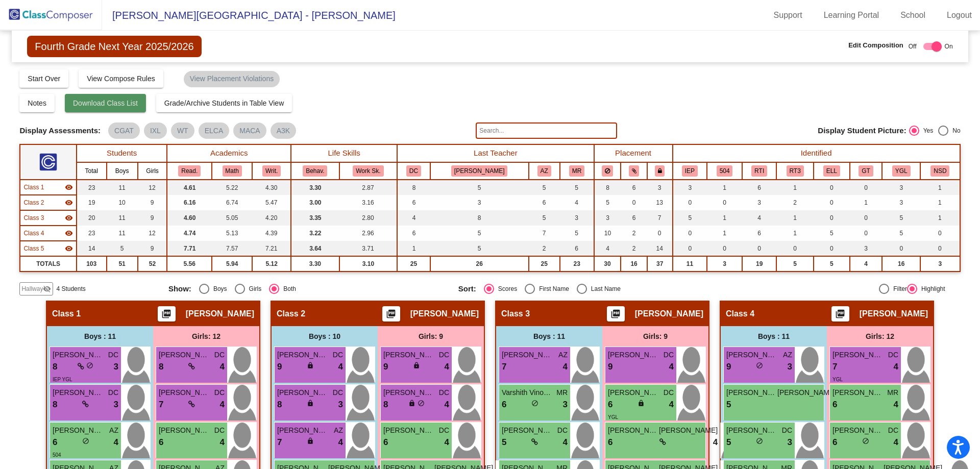 Image resolution: width=980 pixels, height=469 pixels. Describe the element at coordinates (91, 187) in the screenshot. I see `td: 23` at that location.